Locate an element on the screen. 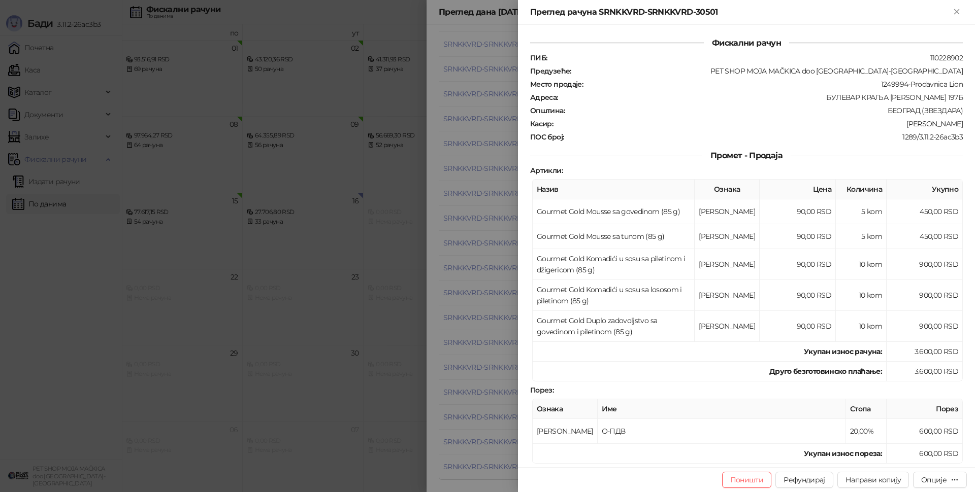 The width and height of the screenshot is (975, 492). td: О-ПДВ is located at coordinates (721, 432).